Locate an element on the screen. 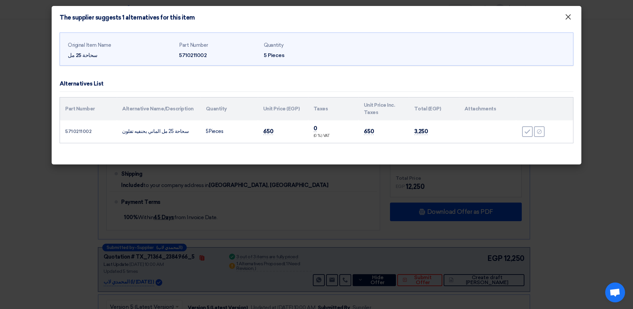 The image size is (633, 309). span: 3,250 is located at coordinates (421, 131).